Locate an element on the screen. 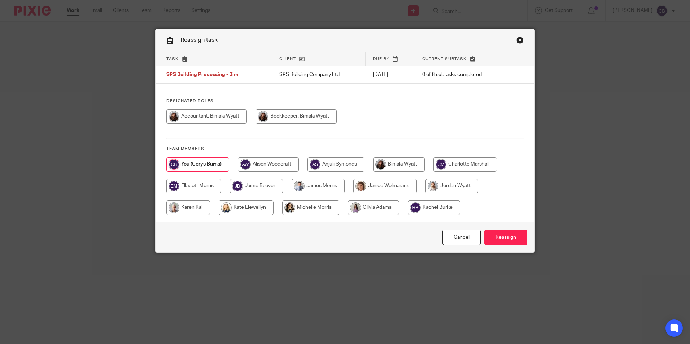 The width and height of the screenshot is (690, 344). h4: Designated Roles is located at coordinates (345, 101).